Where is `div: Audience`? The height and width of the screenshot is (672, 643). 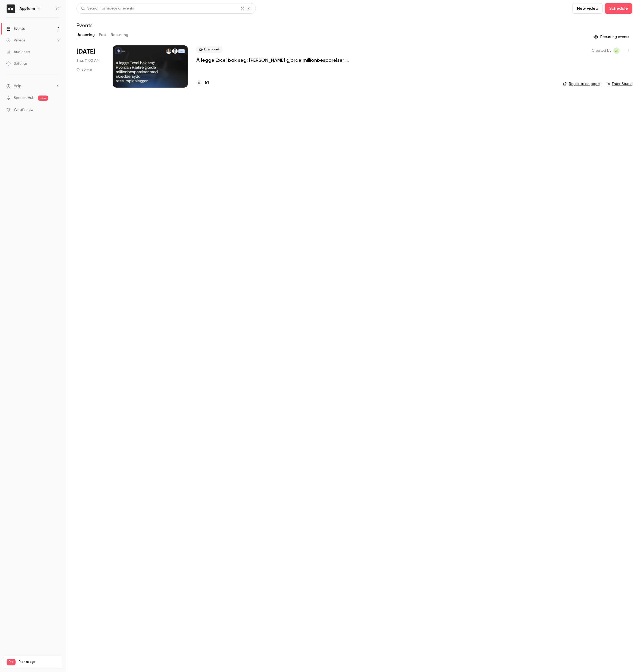 div: Audience is located at coordinates (18, 52).